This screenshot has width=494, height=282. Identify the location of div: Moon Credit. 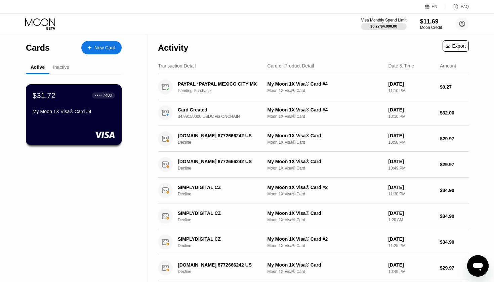
(431, 28).